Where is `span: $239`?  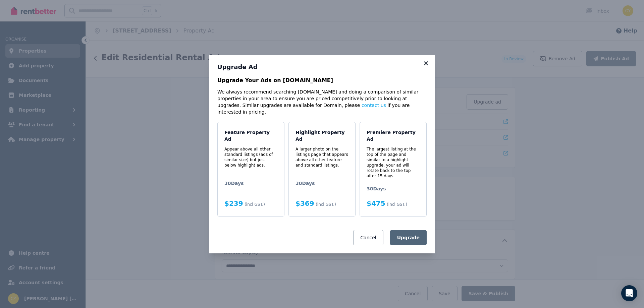 span: $239 is located at coordinates (233, 203).